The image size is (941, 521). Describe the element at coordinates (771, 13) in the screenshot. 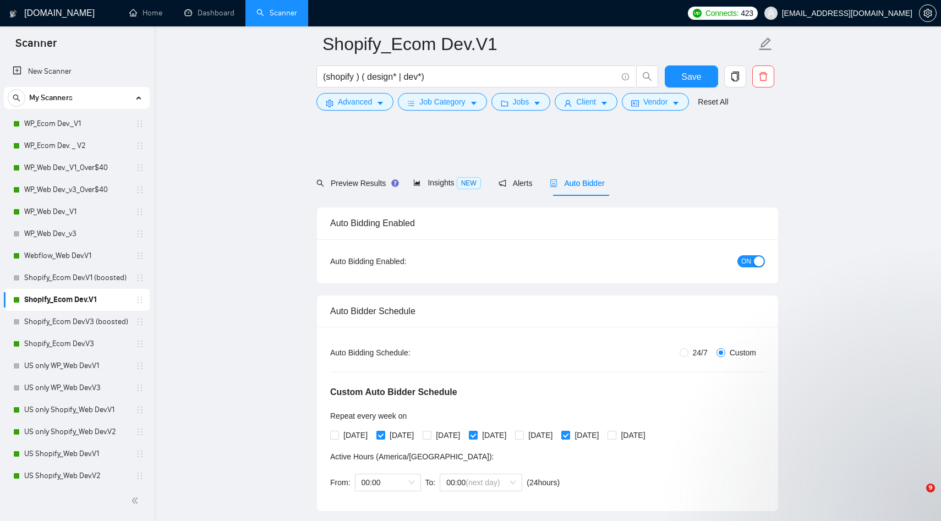

I see `span: user` at that location.